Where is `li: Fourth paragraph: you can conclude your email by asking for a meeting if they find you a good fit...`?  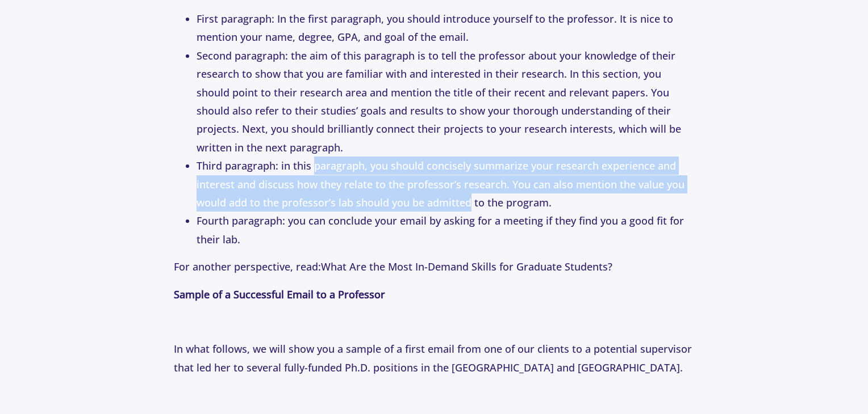
li: Fourth paragraph: you can conclude your email by asking for a meeting if they find you a good fit... is located at coordinates (445, 230).